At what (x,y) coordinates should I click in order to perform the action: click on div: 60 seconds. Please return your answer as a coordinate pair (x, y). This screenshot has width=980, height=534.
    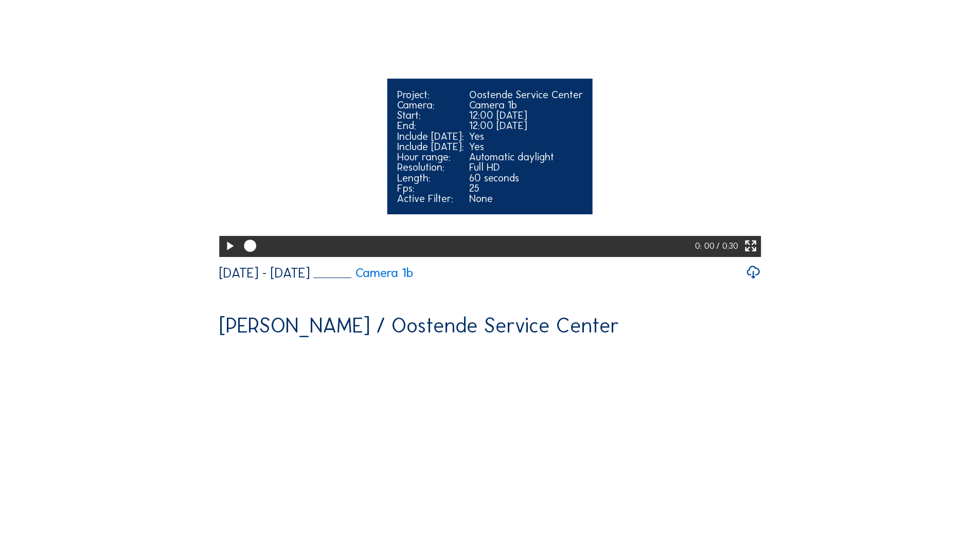
    Looking at the image, I should click on (526, 178).